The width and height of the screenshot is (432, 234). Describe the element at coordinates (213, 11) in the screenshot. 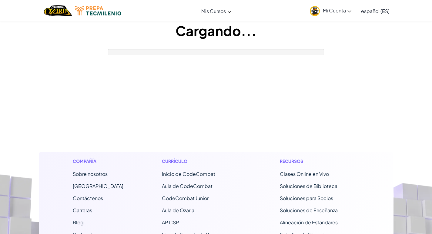

I see `span: Mis Cursos` at that location.